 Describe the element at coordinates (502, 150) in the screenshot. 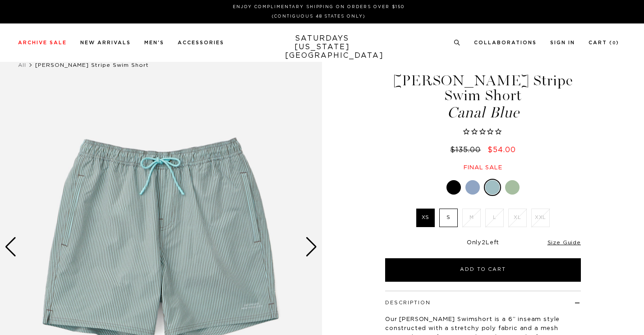

I see `span: $54.00` at that location.